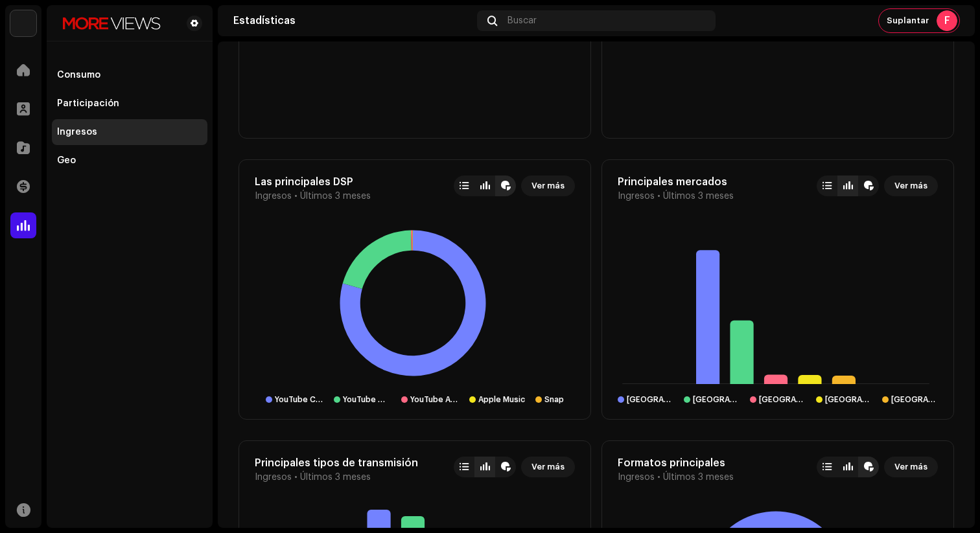  I want to click on div: F, so click(947, 21).